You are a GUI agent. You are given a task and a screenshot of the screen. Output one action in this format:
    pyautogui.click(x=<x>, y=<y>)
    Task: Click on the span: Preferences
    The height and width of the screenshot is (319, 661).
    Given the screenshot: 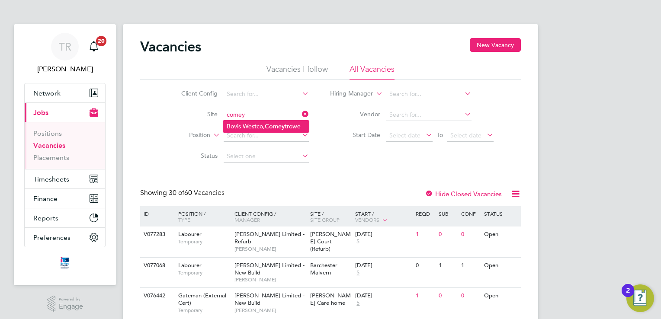 What is the action you would take?
    pyautogui.click(x=52, y=238)
    